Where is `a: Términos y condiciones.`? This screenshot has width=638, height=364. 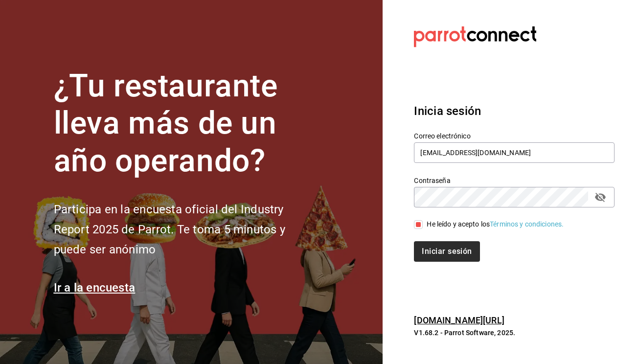
a: Términos y condiciones. is located at coordinates (527, 224).